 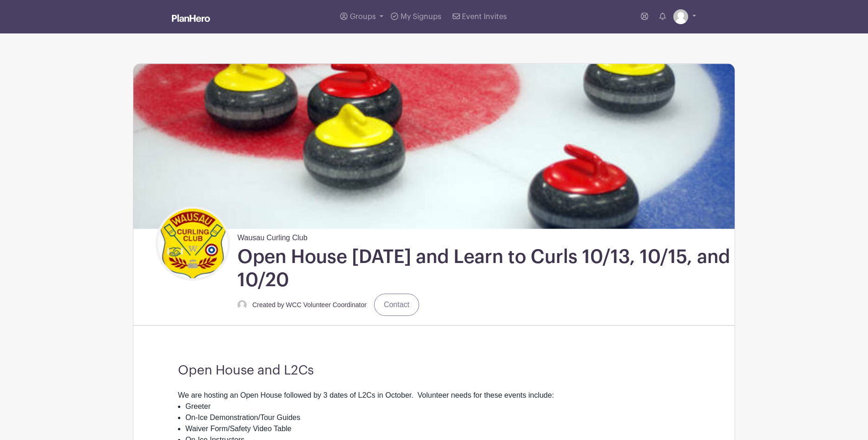 I want to click on span: Wausau Curling Club, so click(x=272, y=236).